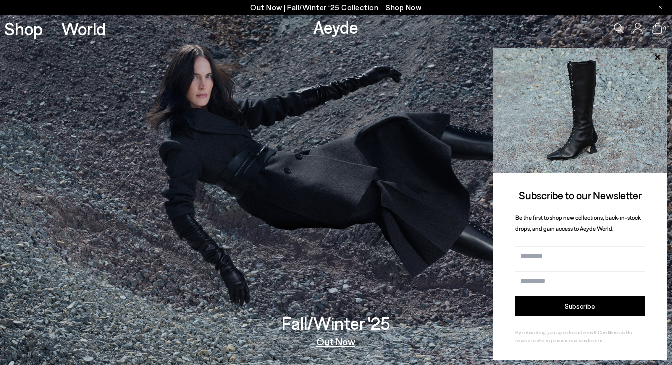 The height and width of the screenshot is (365, 672). Describe the element at coordinates (580, 306) in the screenshot. I see `button: Subscribe` at that location.